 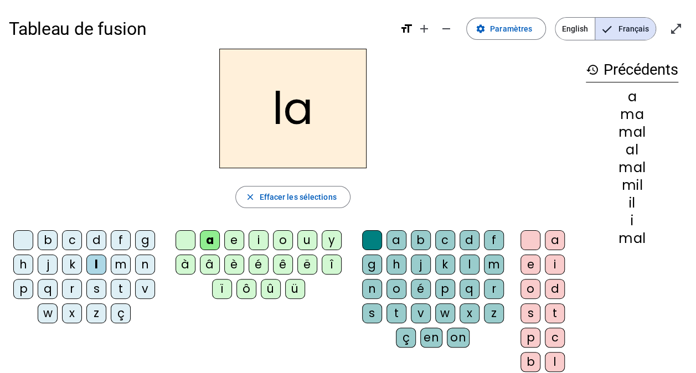 I want to click on div: î, so click(x=332, y=265).